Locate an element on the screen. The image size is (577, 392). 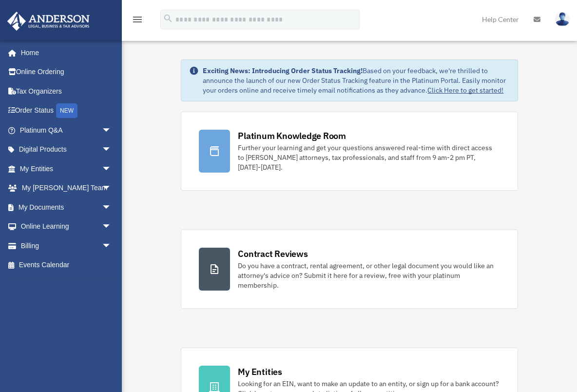
a: My Entitiesarrow_drop_down is located at coordinates (66, 168).